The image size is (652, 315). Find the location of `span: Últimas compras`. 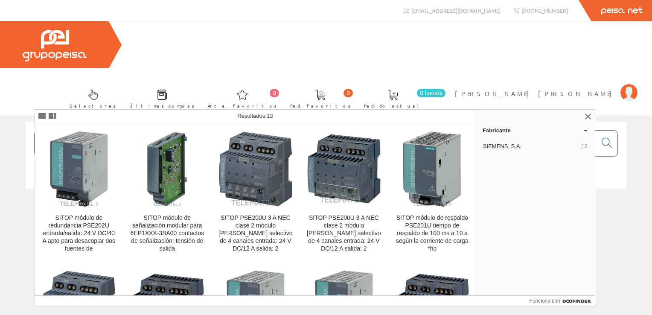

span: Últimas compras is located at coordinates (162, 106).